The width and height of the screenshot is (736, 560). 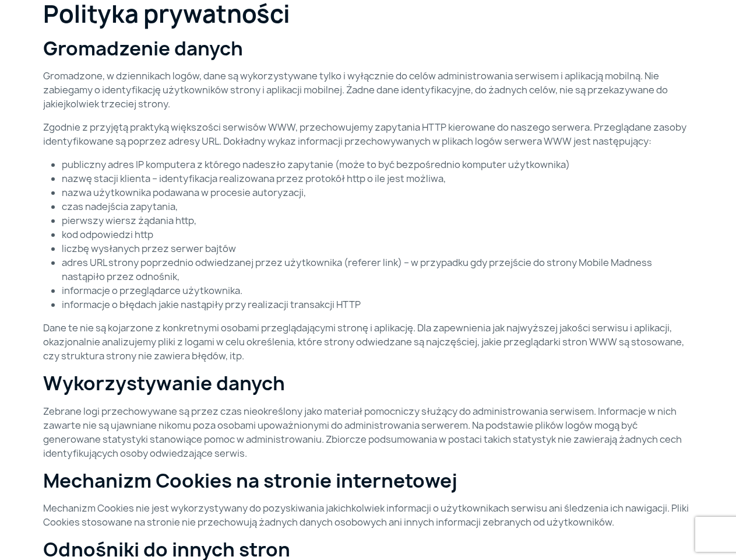 I want to click on h2: Wykorzystywanie danych, so click(x=368, y=383).